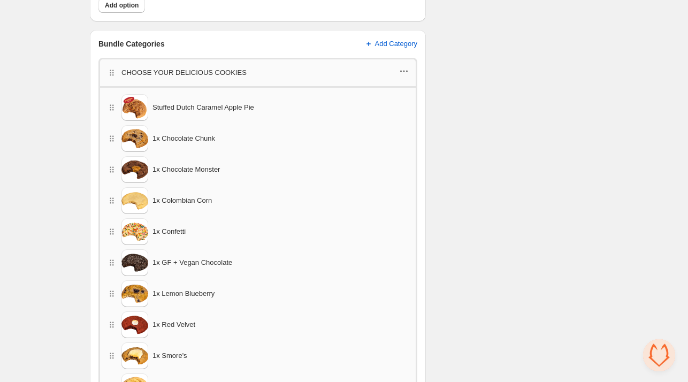 This screenshot has height=382, width=688. Describe the element at coordinates (135, 108) in the screenshot. I see `img: Stuffed Dutch Caramel Apple Pie` at that location.